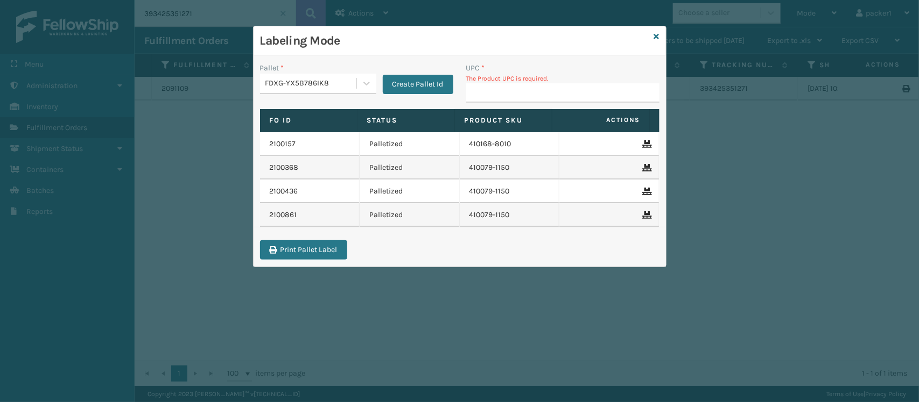 The width and height of the screenshot is (919, 402). What do you see at coordinates (308, 121) in the screenshot?
I see `label: Fo Id` at bounding box center [308, 121].